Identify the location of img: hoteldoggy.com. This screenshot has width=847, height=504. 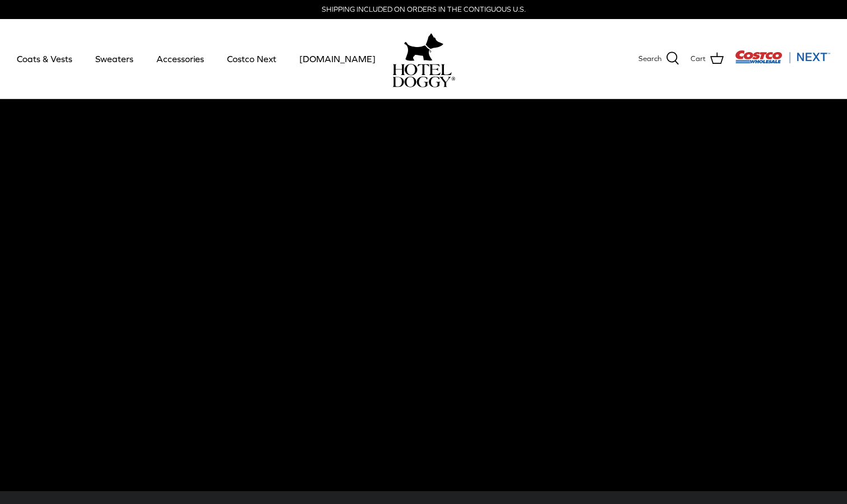
(424, 47).